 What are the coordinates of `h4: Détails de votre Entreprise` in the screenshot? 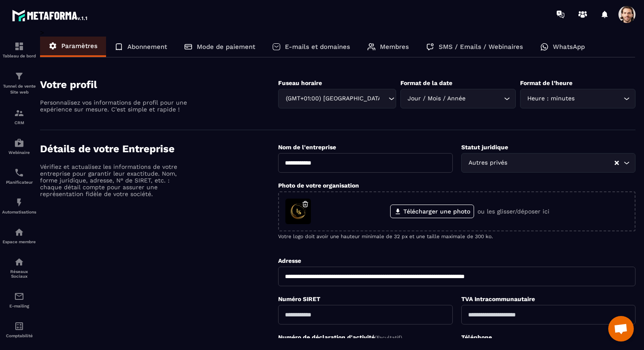 It's located at (159, 149).